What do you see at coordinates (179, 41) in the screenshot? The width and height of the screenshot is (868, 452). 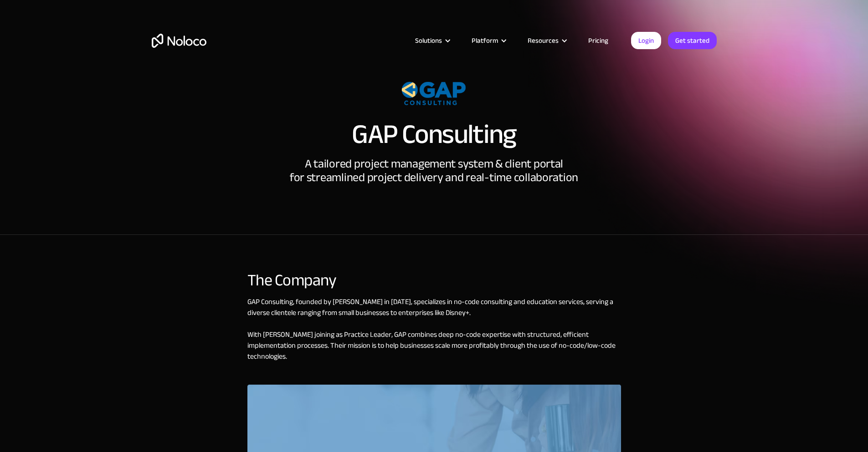 I see `a: home` at bounding box center [179, 41].